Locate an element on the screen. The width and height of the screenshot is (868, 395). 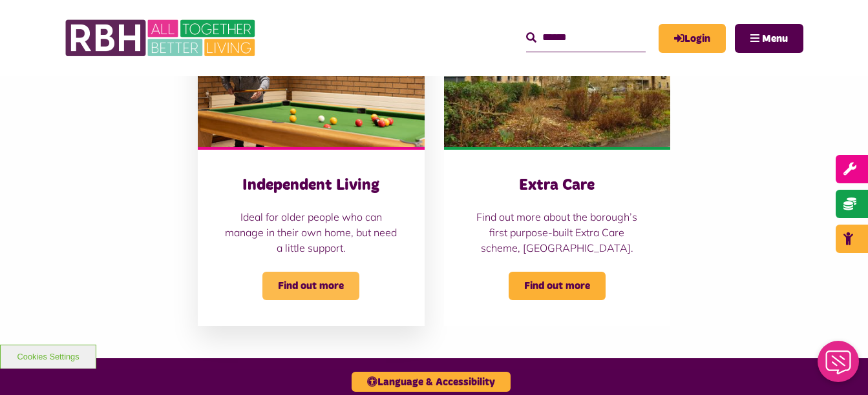
a: Extra Care Find out more about the borough’s first purpose-built Extra Care scheme, [GEOGRAPHIC_D... is located at coordinates (557, 166).